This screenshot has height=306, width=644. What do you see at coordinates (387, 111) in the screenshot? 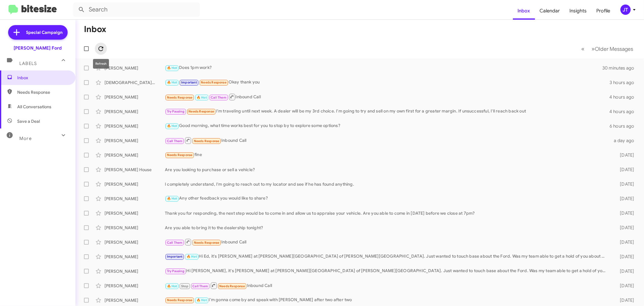
I see `div: I'm traveling until next week. A dealer will be my 3rd choice. I'm going to try and sell on my ow...` at bounding box center [387, 111].